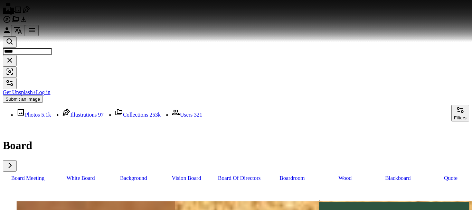 The width and height of the screenshot is (472, 210). Describe the element at coordinates (10, 60) in the screenshot. I see `button: Clear` at that location.